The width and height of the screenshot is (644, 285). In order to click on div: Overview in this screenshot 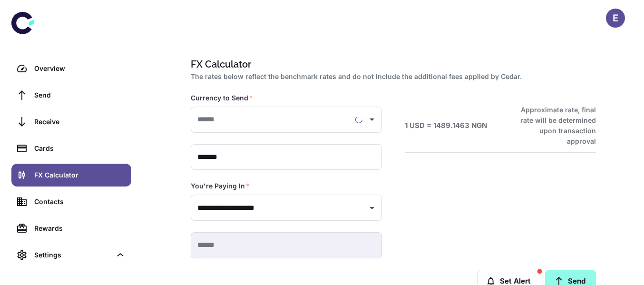, I will do `click(80, 68)`.